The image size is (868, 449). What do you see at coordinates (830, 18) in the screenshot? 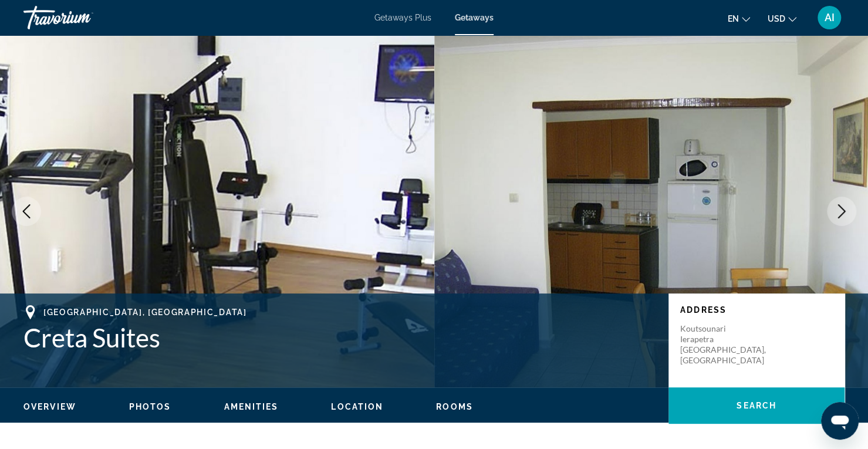
I see `button: User Menu` at bounding box center [830, 18].